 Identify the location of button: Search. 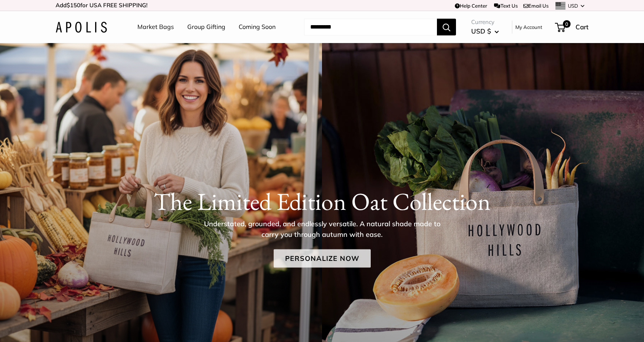
(446, 27).